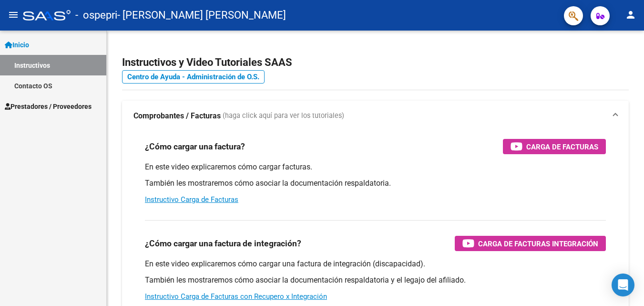 The image size is (644, 306). Describe the element at coordinates (224, 244) in the screenshot. I see `h3: ¿Cómo cargar una factura de integración?` at that location.